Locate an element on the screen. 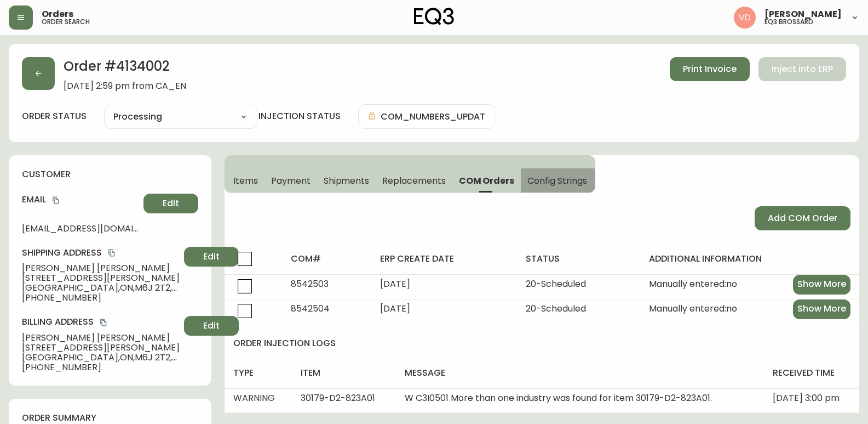 The image size is (868, 424). h2: Order # 4134002 is located at coordinates (125, 69).